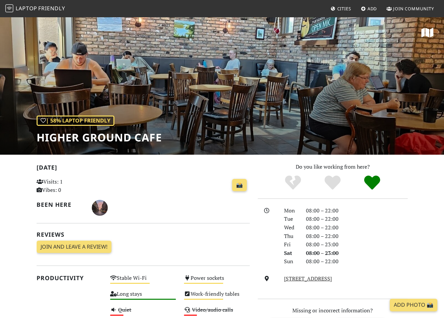 The image size is (444, 318). Describe the element at coordinates (9, 8) in the screenshot. I see `img: LaptopFriendly` at that location.